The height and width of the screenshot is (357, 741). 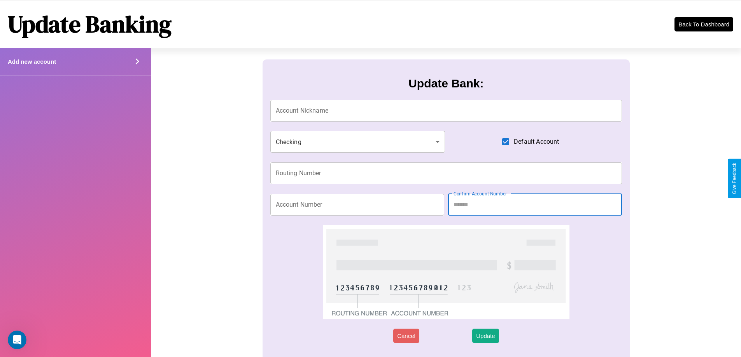 What do you see at coordinates (406, 336) in the screenshot?
I see `button: Cancel` at bounding box center [406, 336].